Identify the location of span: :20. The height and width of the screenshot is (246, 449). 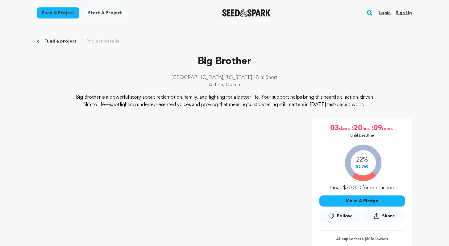
(357, 128).